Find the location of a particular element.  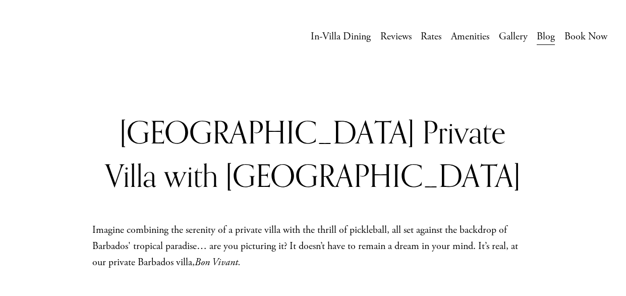

a: Amenities is located at coordinates (470, 37).